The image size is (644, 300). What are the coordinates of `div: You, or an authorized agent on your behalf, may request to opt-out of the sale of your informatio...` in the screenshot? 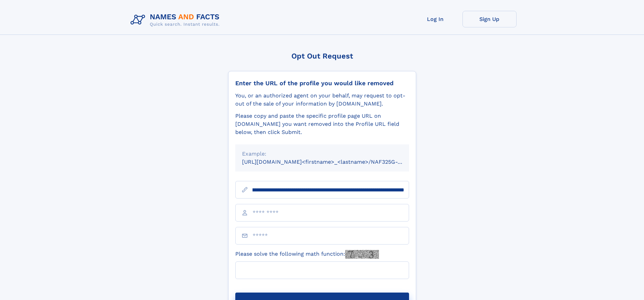 It's located at (322, 100).